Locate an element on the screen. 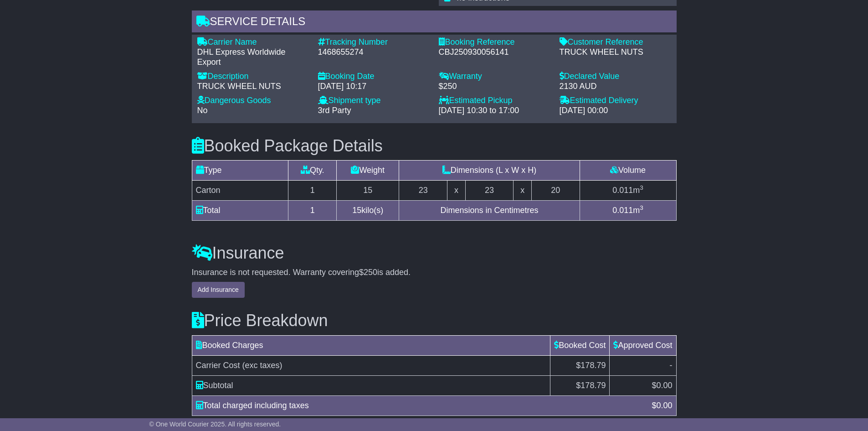 The width and height of the screenshot is (868, 431). div: Service Details is located at coordinates (435, 23).